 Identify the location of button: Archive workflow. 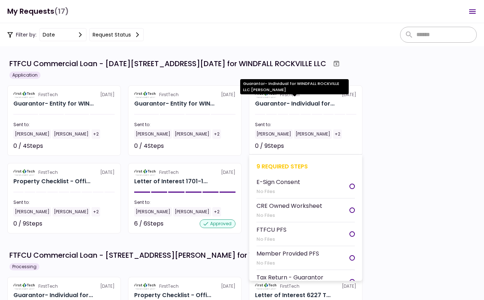
(337, 64).